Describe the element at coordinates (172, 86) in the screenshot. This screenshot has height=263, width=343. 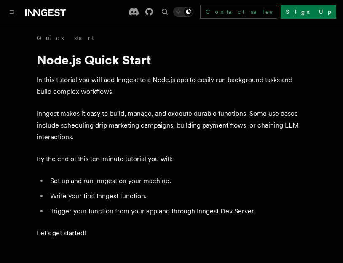
I see `p: In this tutorial you will add Inngest to a Node.js app to easily run background tasks and build c...` at that location.